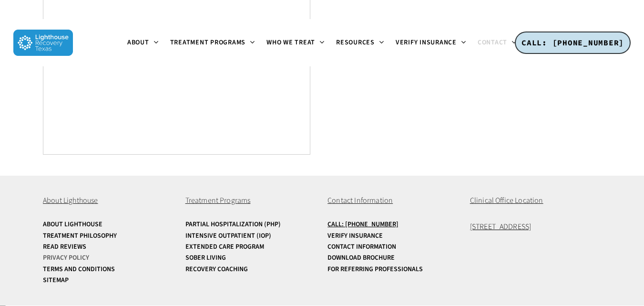 The image size is (644, 306). Describe the element at coordinates (426, 42) in the screenshot. I see `span: Verify Insurance` at that location.